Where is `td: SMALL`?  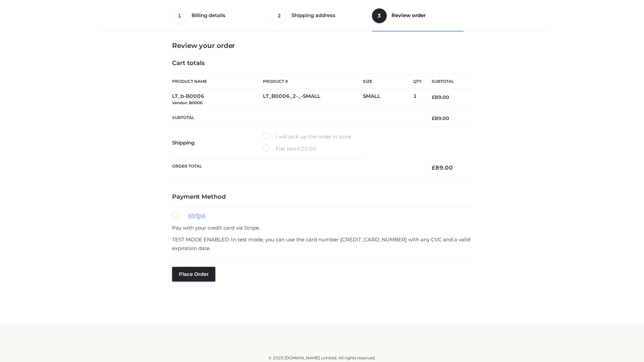
td: SMALL is located at coordinates (388, 99).